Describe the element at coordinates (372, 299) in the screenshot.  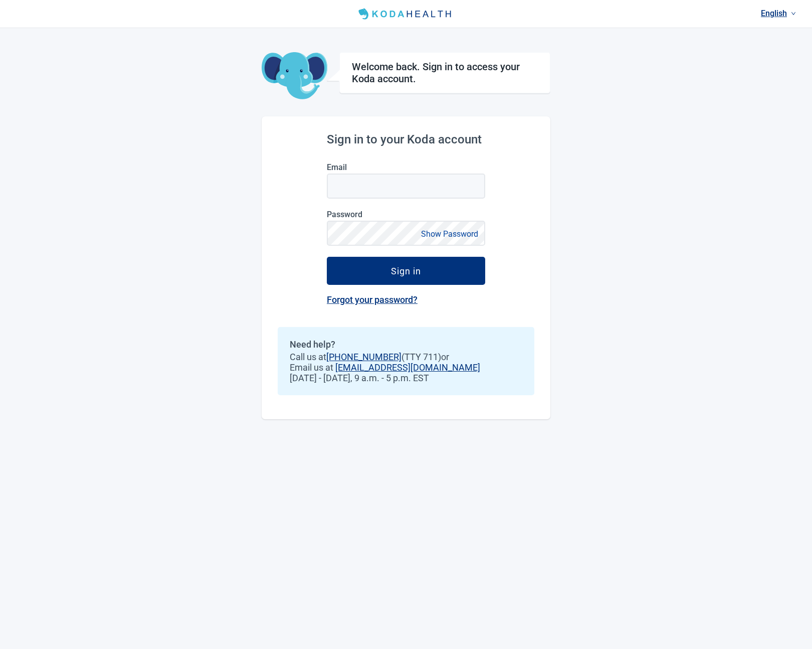
I see `a: Forgot your password?` at that location.